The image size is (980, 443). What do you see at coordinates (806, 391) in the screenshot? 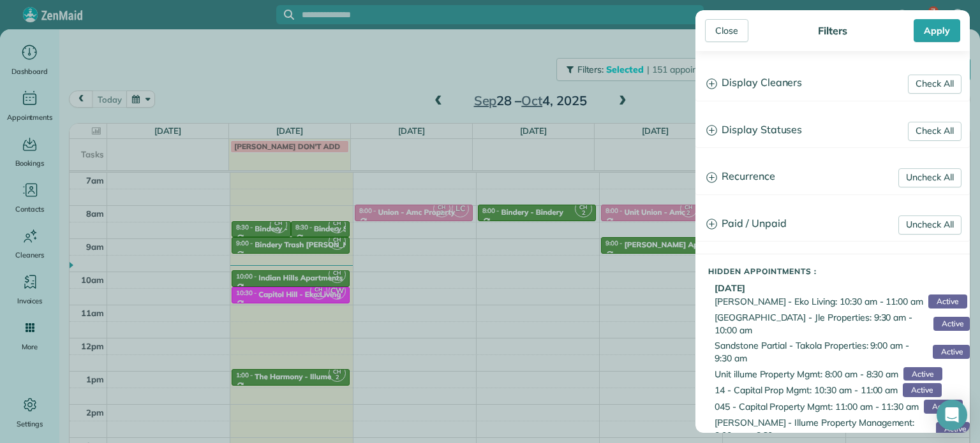
I see `span: 14 - Capital Prop Mgmt: 10:30 am - 11:00 am` at bounding box center [806, 391].